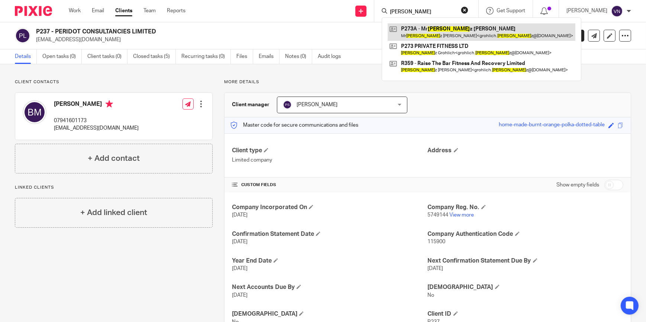 This screenshot has width=646, height=322. I want to click on i: Primary, so click(109, 104).